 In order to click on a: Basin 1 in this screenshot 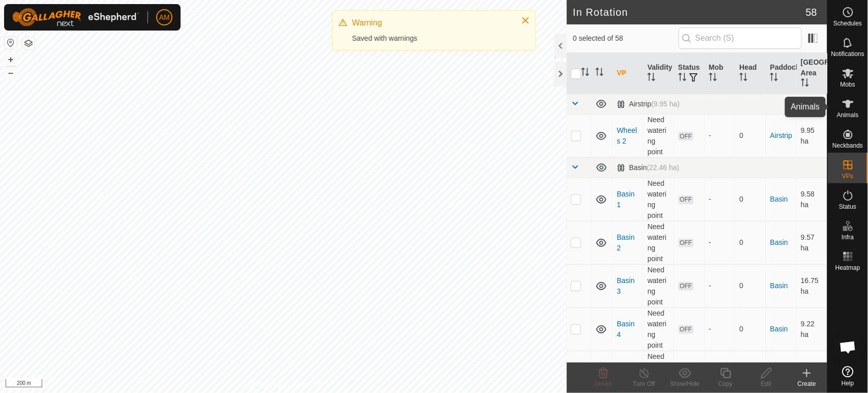, I will do `click(625, 199)`.